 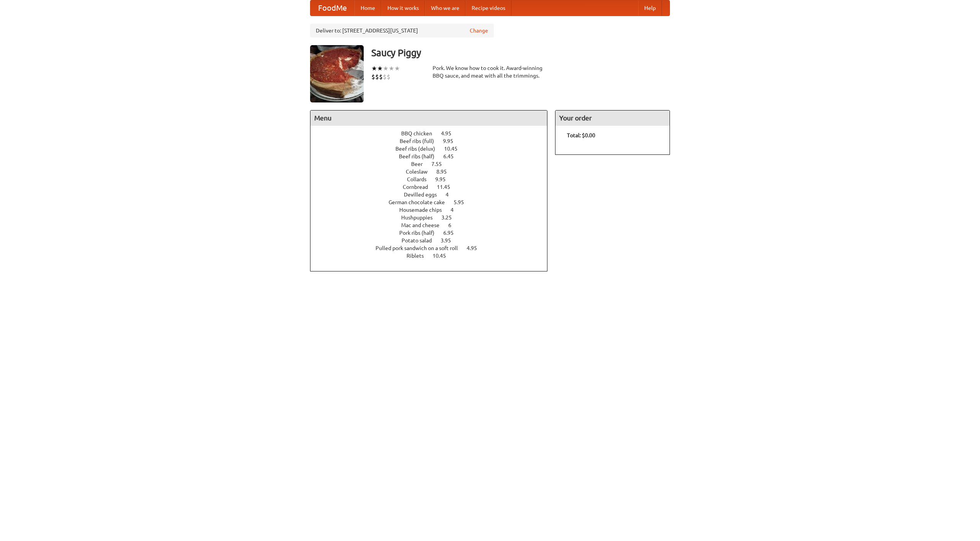 I want to click on a: Riblets 10.45, so click(x=434, y=256).